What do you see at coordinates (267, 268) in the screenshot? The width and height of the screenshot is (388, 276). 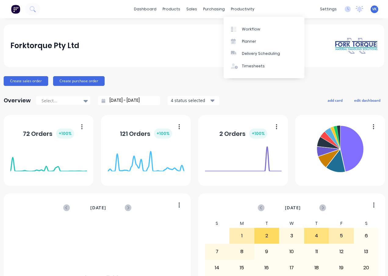 I see `div: 16` at bounding box center [267, 268].